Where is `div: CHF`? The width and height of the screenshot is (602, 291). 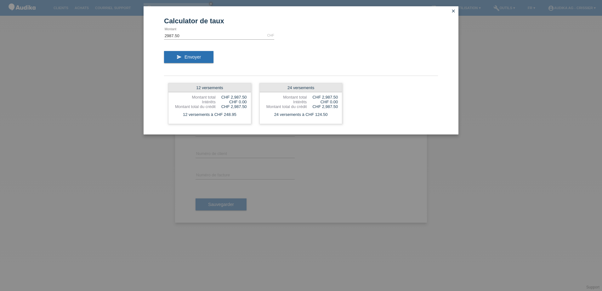 div: CHF is located at coordinates (270, 35).